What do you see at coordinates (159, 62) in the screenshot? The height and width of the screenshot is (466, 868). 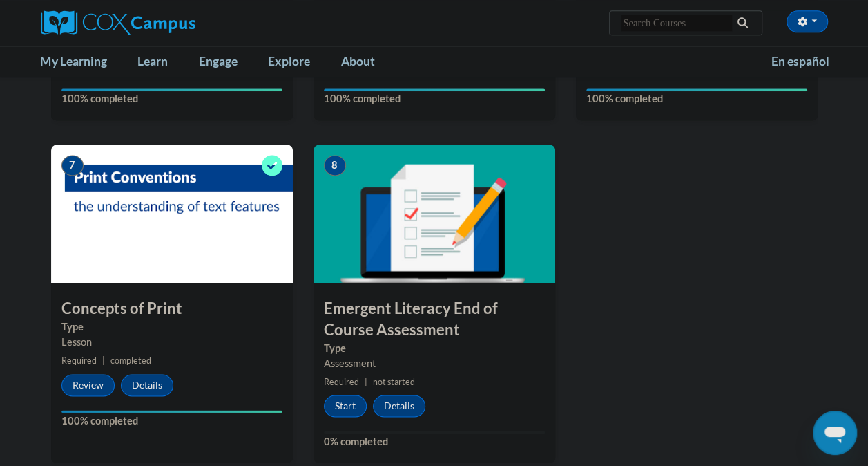 I see `a: Learn` at bounding box center [159, 62].